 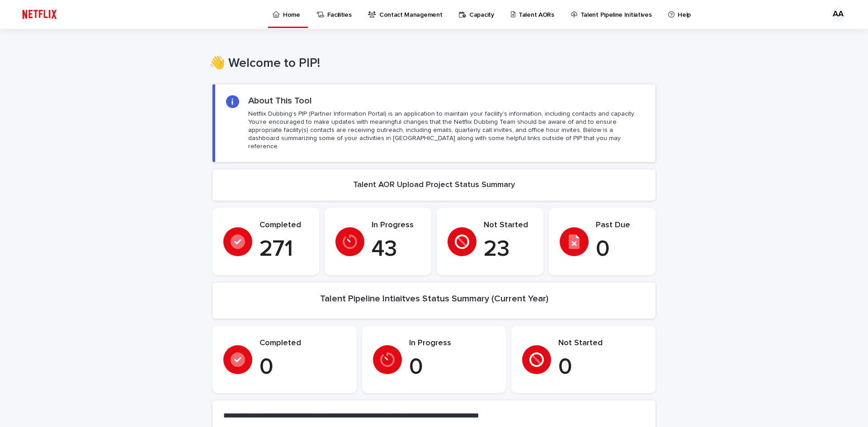 I want to click on p: 271, so click(x=284, y=249).